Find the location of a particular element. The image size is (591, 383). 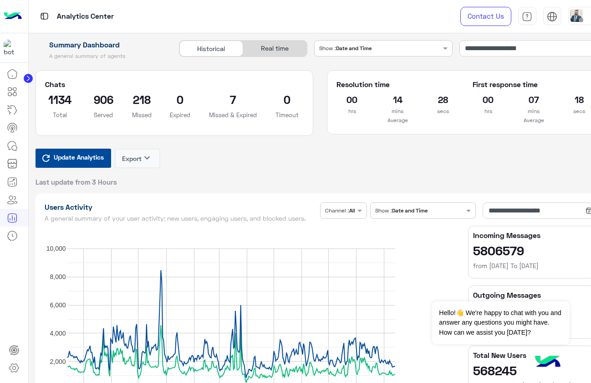

p: Served is located at coordinates (103, 115).